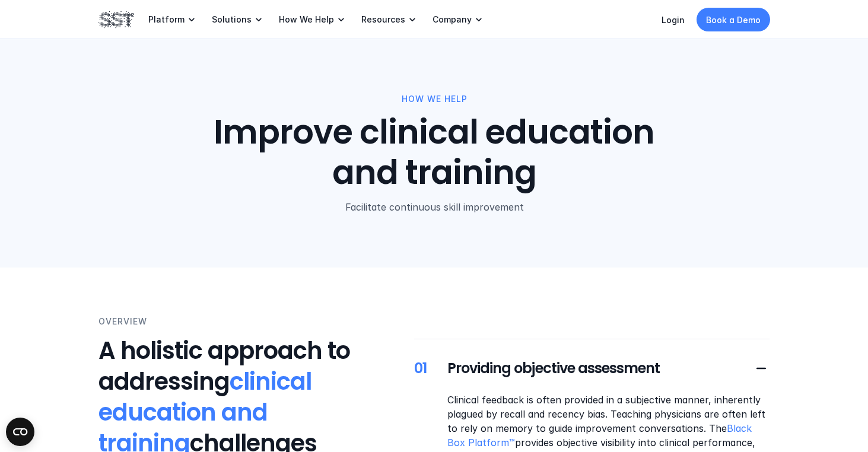 The height and width of the screenshot is (452, 868). Describe the element at coordinates (424, 369) in the screenshot. I see `h5: 01` at that location.